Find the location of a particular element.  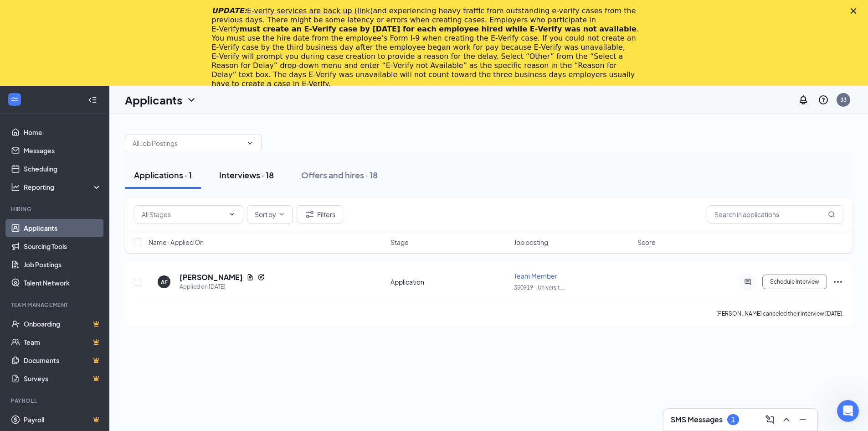

div: and experiencing heavy traffic from outstanding e-verify cases from the previous days. There migh... is located at coordinates (427, 48).